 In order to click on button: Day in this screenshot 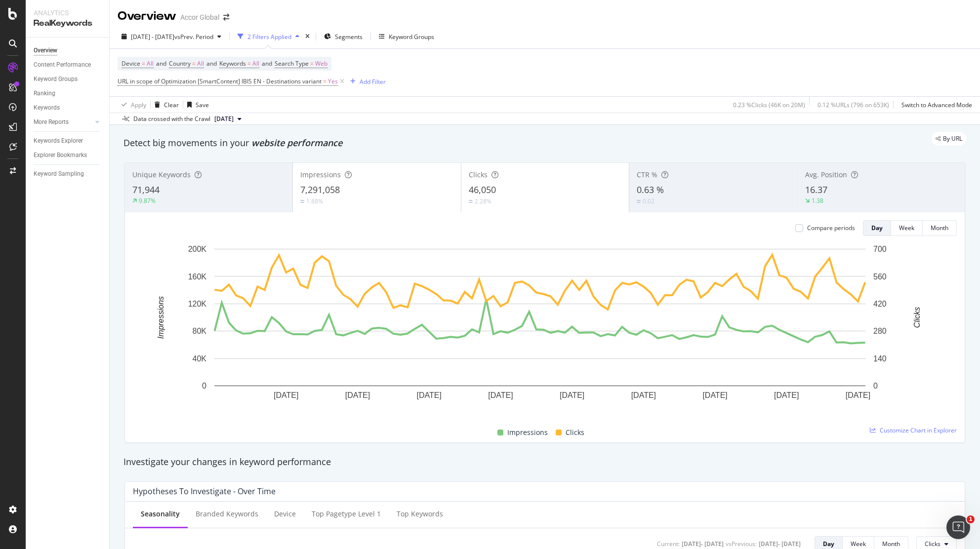, I will do `click(876, 228)`.